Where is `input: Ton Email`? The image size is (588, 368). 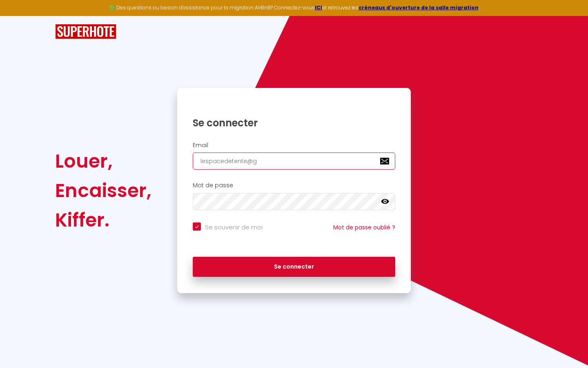 input: Ton Email is located at coordinates (294, 161).